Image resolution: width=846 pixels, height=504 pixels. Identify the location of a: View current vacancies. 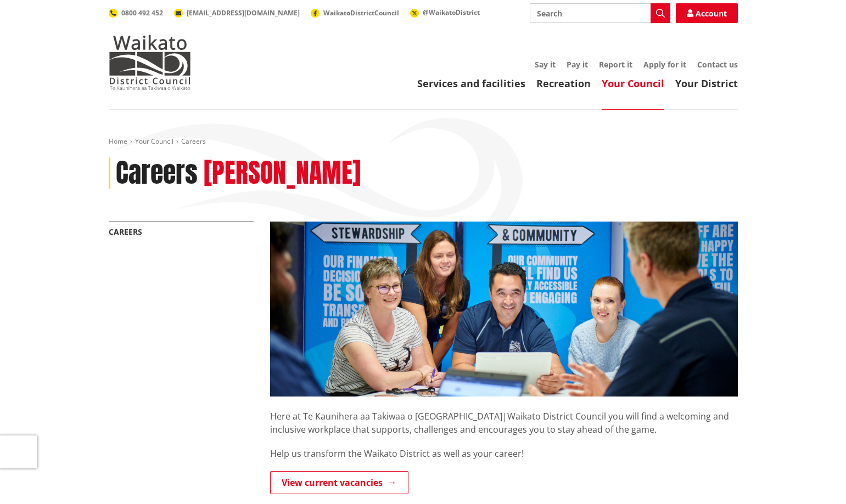
(339, 483).